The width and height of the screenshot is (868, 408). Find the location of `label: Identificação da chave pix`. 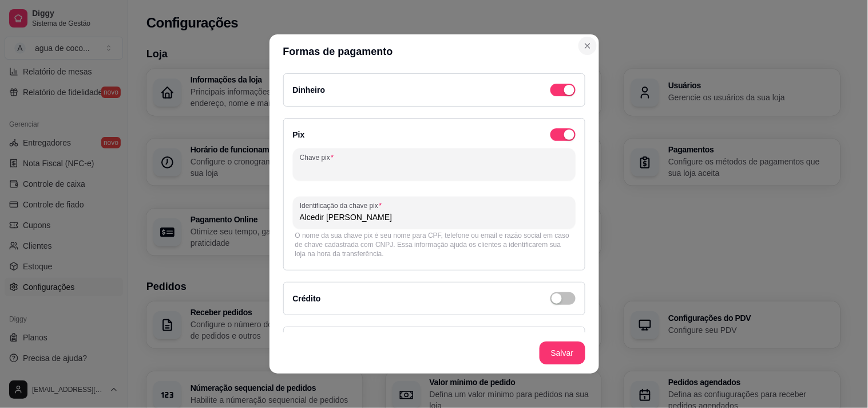

label: Identificação da chave pix is located at coordinates (343, 205).